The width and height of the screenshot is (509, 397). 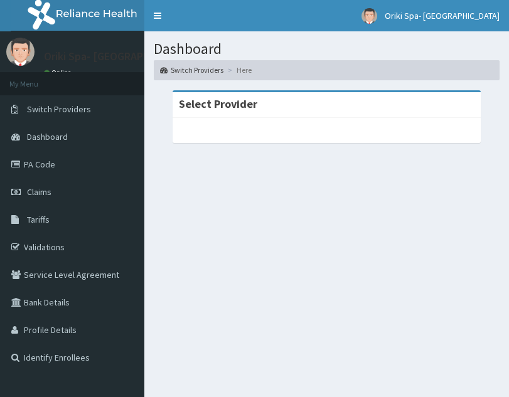 I want to click on a: Online, so click(x=59, y=73).